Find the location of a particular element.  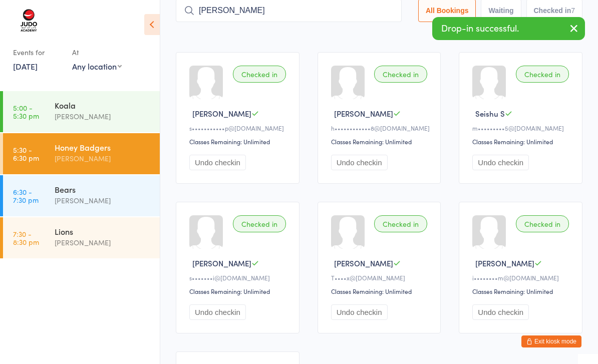

div: Bears is located at coordinates (103, 189).